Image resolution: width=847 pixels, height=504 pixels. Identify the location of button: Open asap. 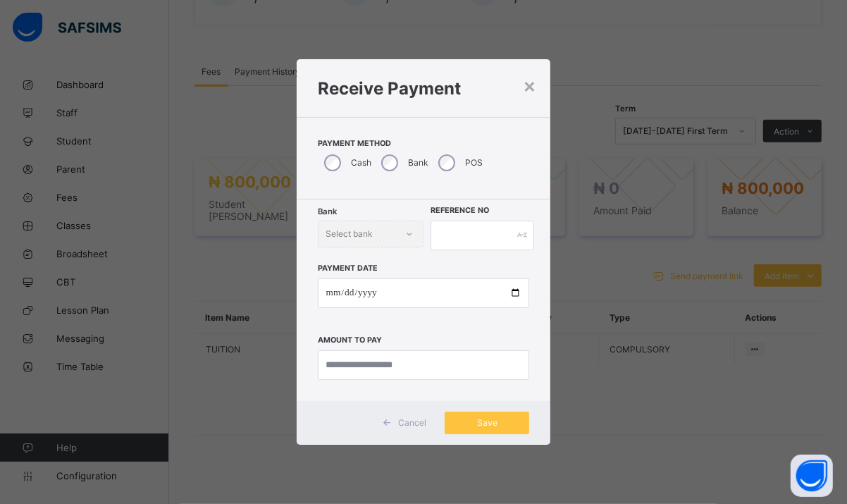
(811, 476).